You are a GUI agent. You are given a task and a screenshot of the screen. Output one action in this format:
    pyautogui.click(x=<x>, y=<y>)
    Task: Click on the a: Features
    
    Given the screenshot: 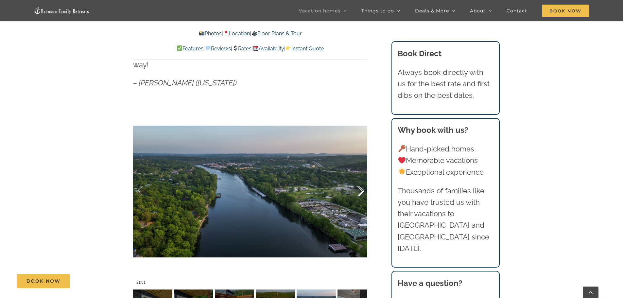 What is the action you would take?
    pyautogui.click(x=190, y=48)
    